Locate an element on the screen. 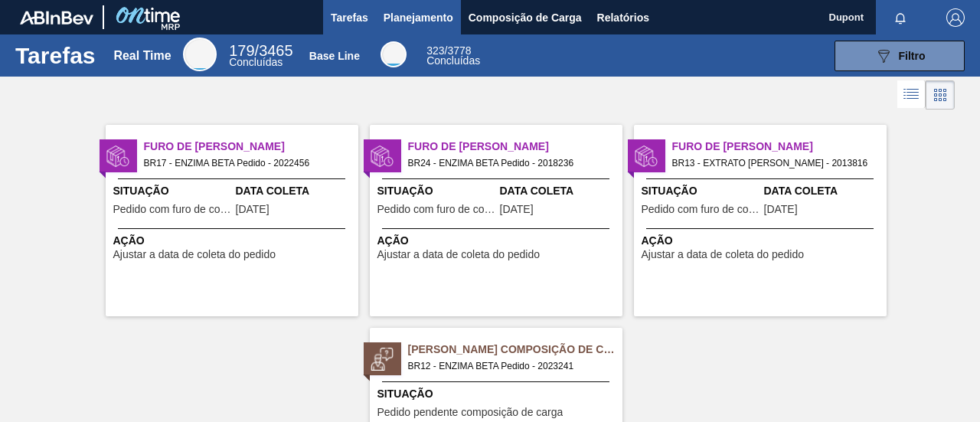  span: BR13 - EXTRATO DE ALECRIM Pedido - 2013816 is located at coordinates (773, 163).